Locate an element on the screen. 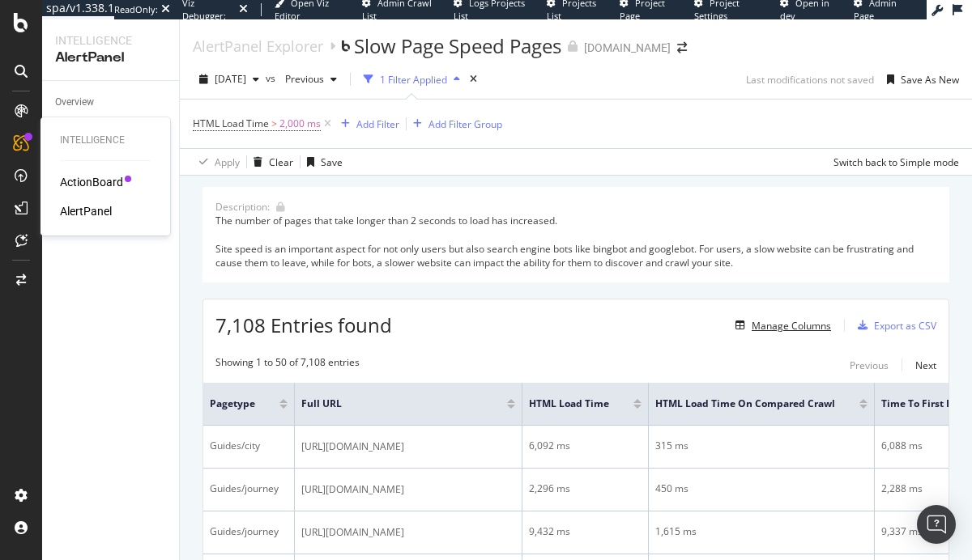 The width and height of the screenshot is (972, 560). button: Apply is located at coordinates (217, 162).